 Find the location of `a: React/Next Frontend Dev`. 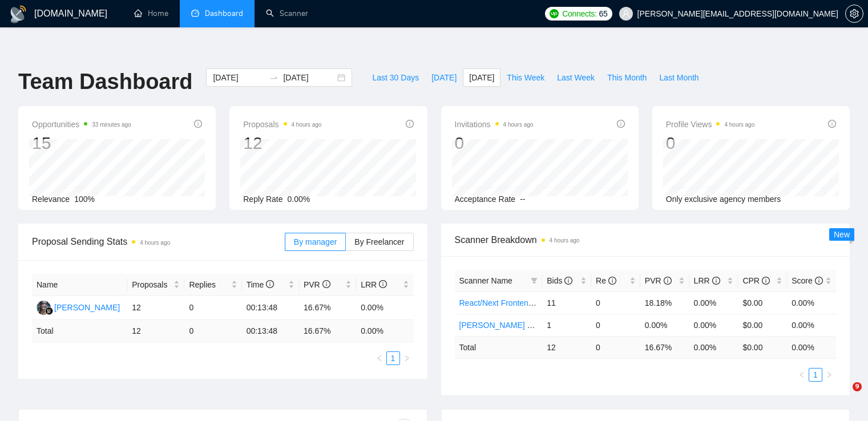

a: React/Next Frontend Dev is located at coordinates (505, 303).